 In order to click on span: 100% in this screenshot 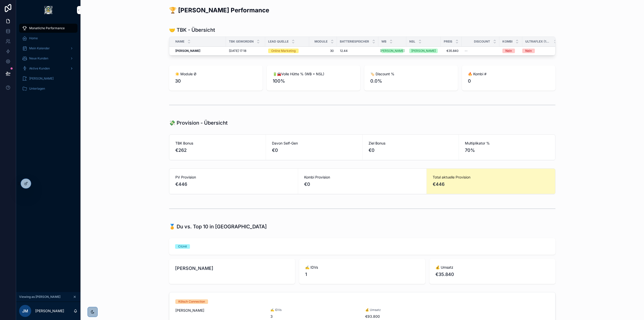, I will do `click(313, 81)`.